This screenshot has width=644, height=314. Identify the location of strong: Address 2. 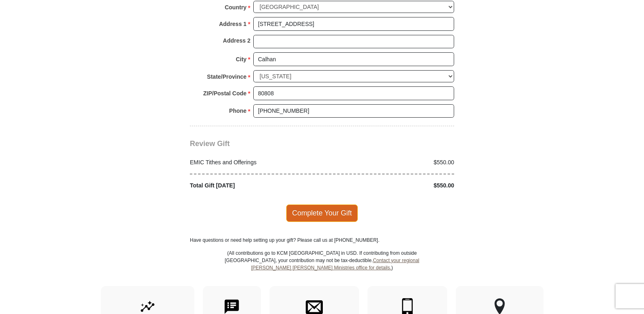
(236, 41).